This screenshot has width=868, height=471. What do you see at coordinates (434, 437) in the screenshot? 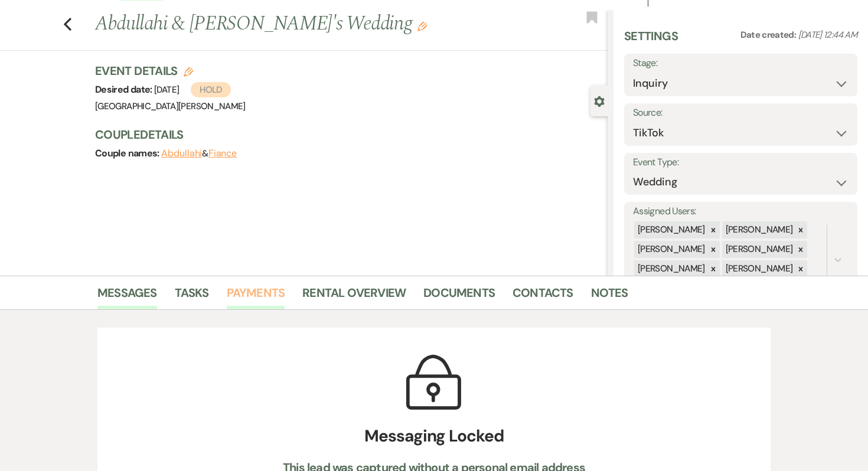
I see `h4: Messaging Locked` at bounding box center [434, 437].